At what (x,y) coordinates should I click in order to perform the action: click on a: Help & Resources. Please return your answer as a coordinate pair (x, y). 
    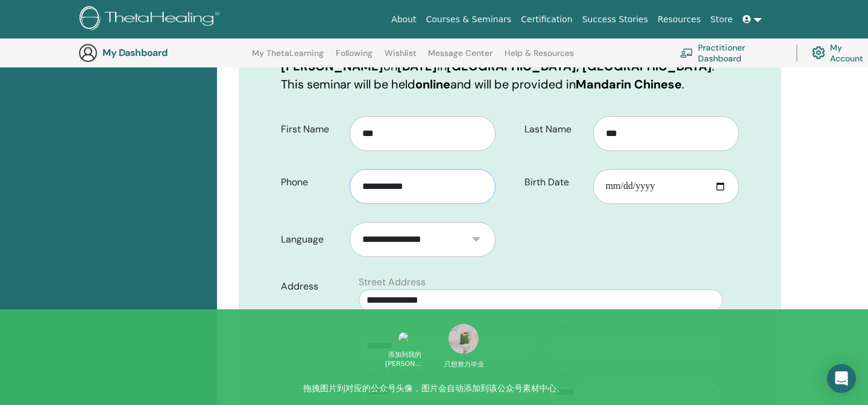
    Looking at the image, I should click on (539, 58).